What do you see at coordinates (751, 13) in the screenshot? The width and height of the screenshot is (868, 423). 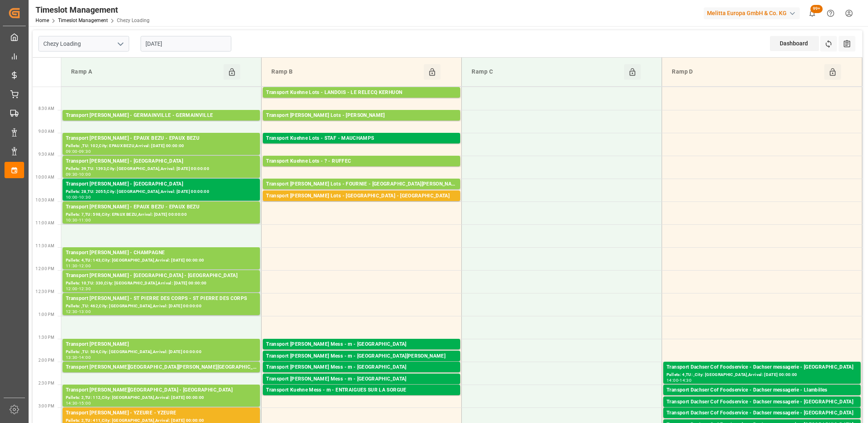 I see `div: Melitta Europa GmbH & Co. KG` at bounding box center [751, 13].